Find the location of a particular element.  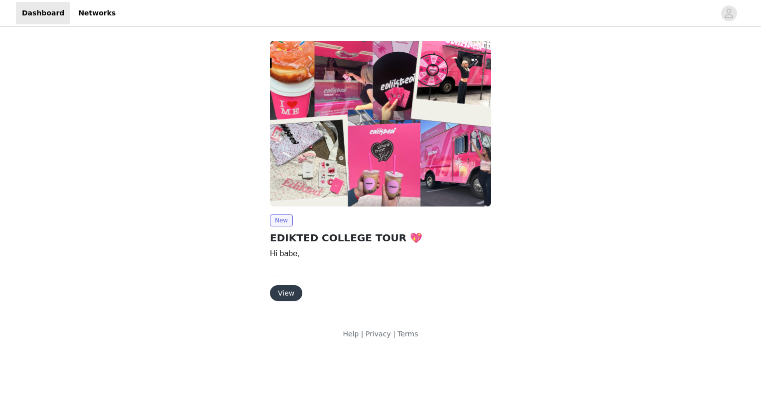

a: Dashboard is located at coordinates (43, 13).